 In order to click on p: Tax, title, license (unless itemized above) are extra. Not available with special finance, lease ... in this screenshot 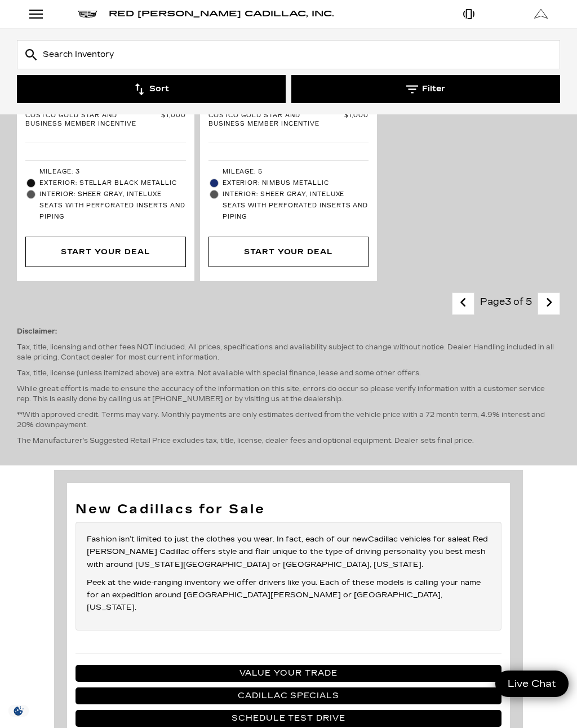, I will do `click(289, 373)`.